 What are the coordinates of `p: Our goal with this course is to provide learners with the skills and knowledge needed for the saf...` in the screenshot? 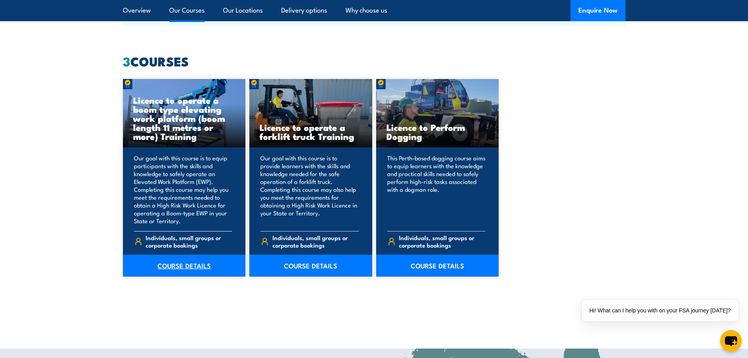 It's located at (309, 189).